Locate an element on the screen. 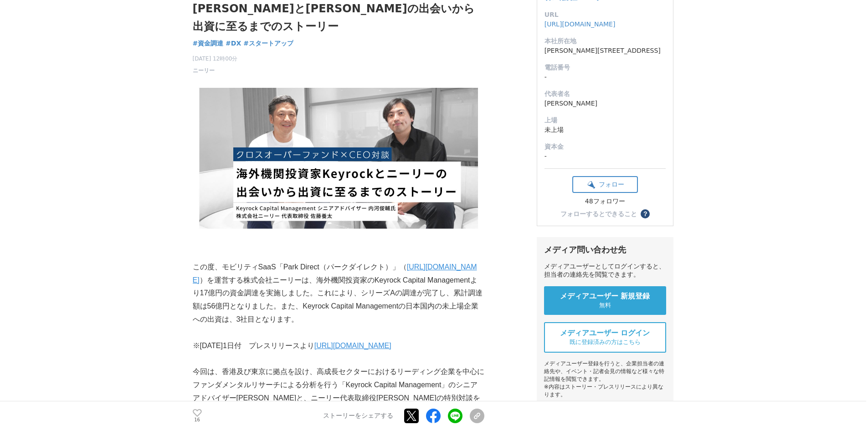  div: メディア問い合わせ先 is located at coordinates (605, 250).